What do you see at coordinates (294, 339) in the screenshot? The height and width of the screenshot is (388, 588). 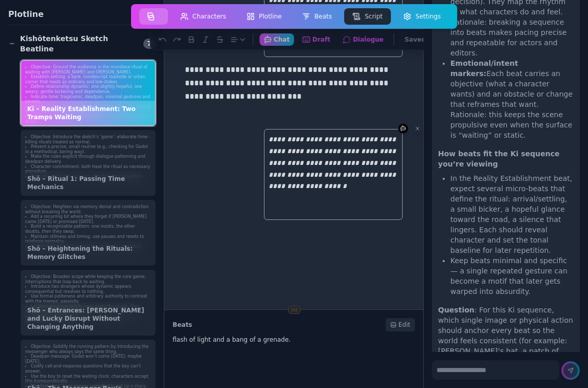 I see `p: flash of light and a bang of a grenade.` at bounding box center [294, 339].